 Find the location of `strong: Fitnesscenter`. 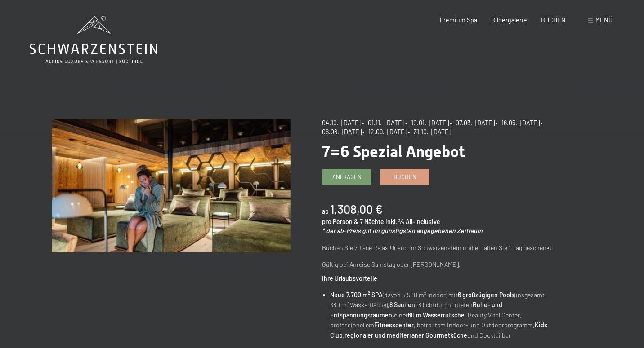

strong: Fitnesscenter is located at coordinates (394, 324).